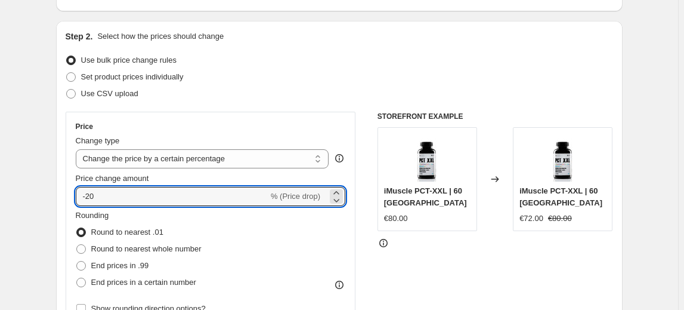 The height and width of the screenshot is (310, 684). Describe the element at coordinates (339, 158) in the screenshot. I see `div: help` at that location.